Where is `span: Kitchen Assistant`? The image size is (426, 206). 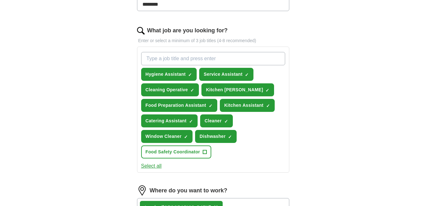
span: Kitchen Assistant is located at coordinates (244, 105).